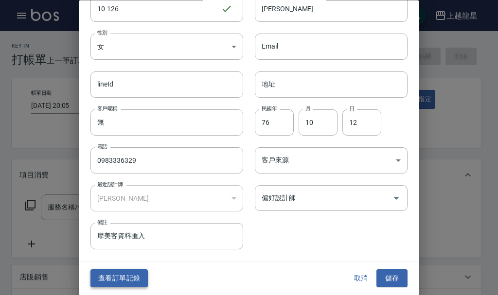 The image size is (498, 295). I want to click on label: 日, so click(352, 108).